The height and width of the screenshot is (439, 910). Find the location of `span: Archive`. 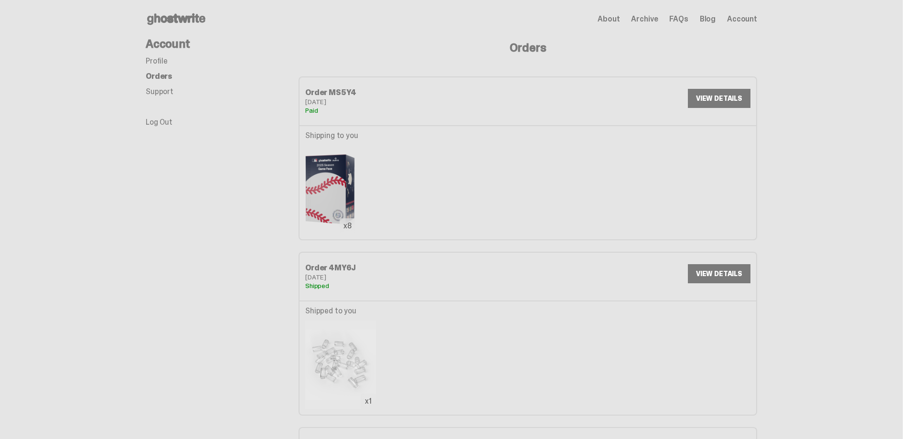

span: Archive is located at coordinates (644, 19).